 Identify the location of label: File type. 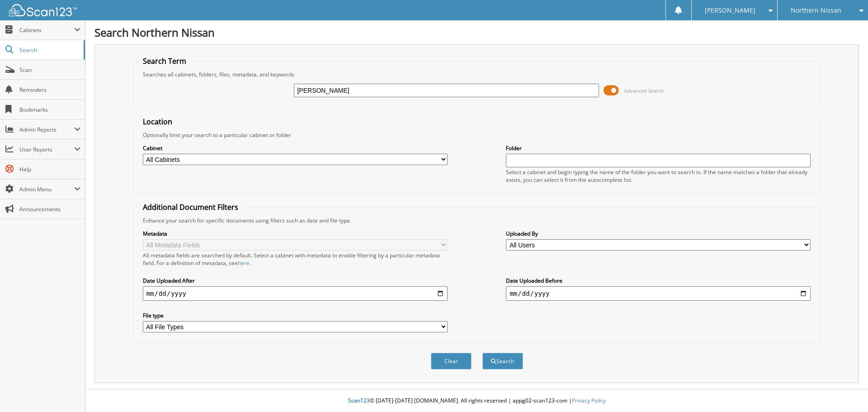
(295, 315).